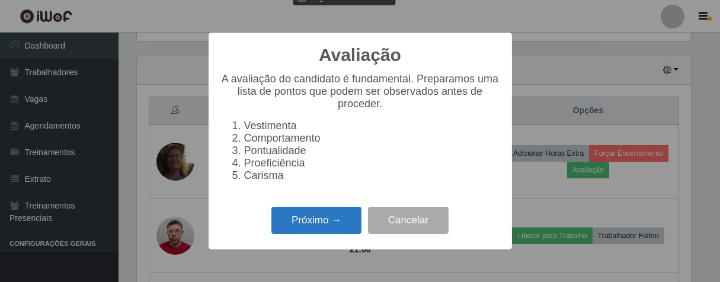  I want to click on li: Proeficiência, so click(372, 163).